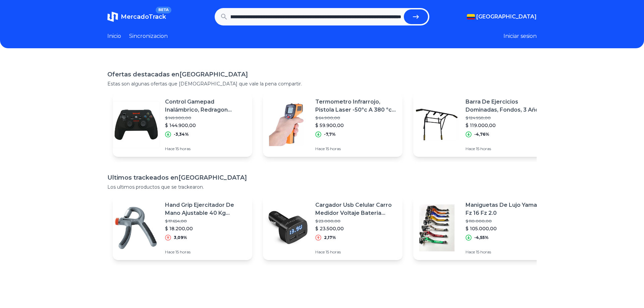 The height and width of the screenshot is (308, 644). Describe the element at coordinates (507, 106) in the screenshot. I see `p: Barra De Ejercicios Dominadas, Fondos, 3 Años De Garantía` at that location.